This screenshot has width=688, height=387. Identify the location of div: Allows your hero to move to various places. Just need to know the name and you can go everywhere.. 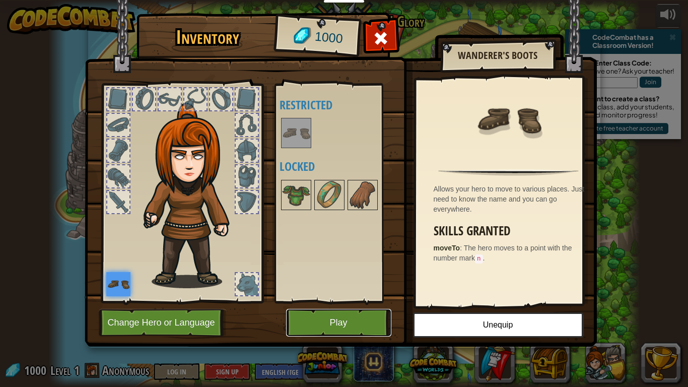
(511, 199).